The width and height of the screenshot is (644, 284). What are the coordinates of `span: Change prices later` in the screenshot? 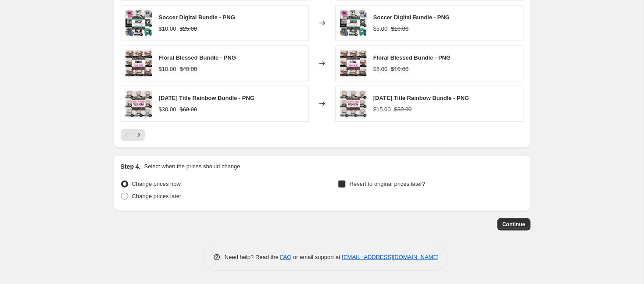 It's located at (157, 196).